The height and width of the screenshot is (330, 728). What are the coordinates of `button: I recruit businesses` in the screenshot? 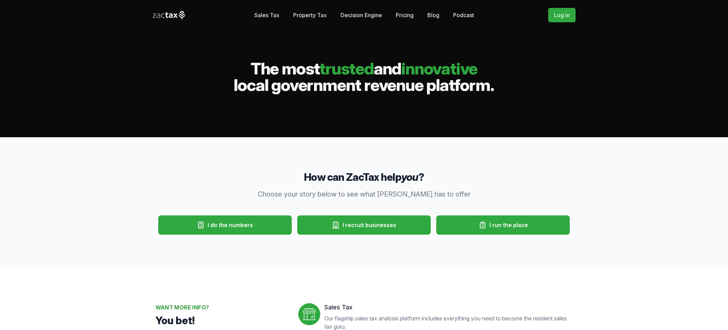 It's located at (364, 225).